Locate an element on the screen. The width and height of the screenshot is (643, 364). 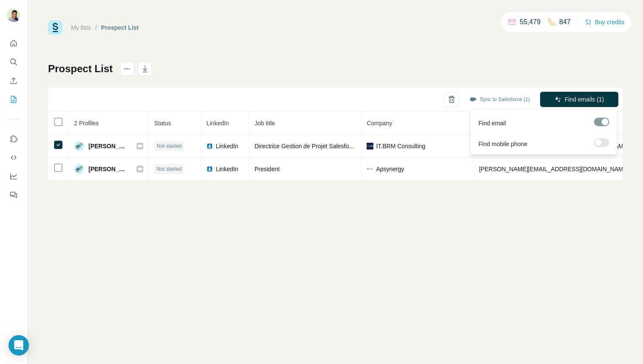
button: Enrich CSV is located at coordinates (13, 81).